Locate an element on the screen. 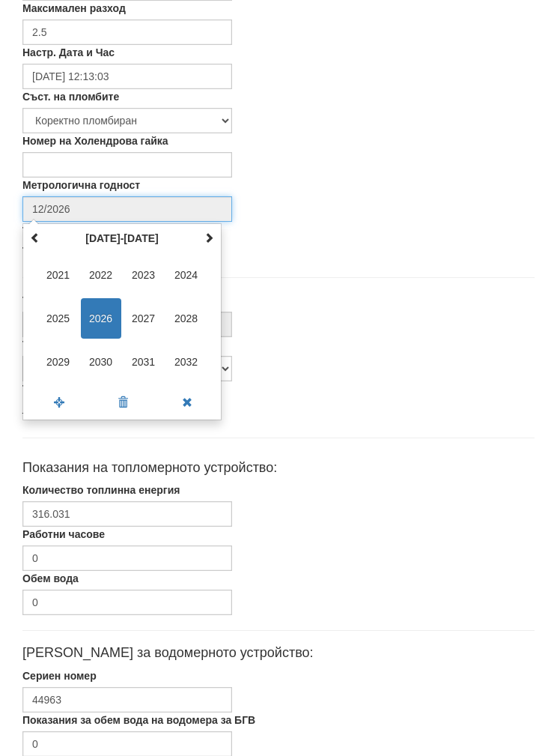 The image size is (557, 756). label: Съст. на пломбите is located at coordinates (71, 97).